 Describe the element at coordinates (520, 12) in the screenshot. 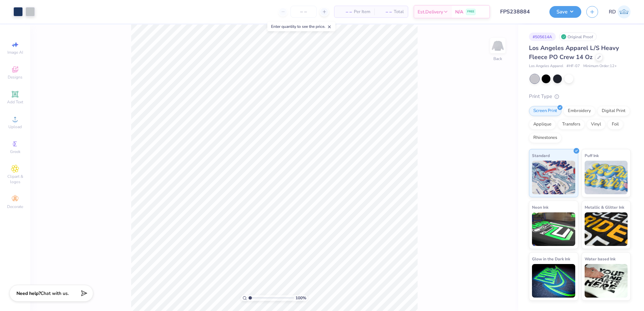

I see `input: Untitled Design` at that location.